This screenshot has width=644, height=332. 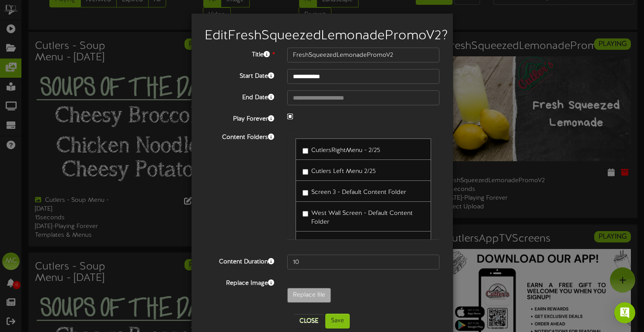 I want to click on input: Title, so click(x=363, y=55).